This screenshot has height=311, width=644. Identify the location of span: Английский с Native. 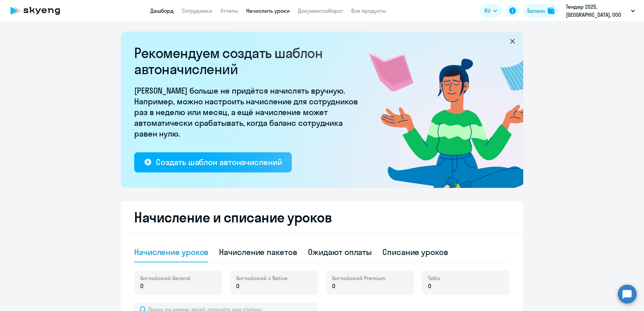
(261, 278).